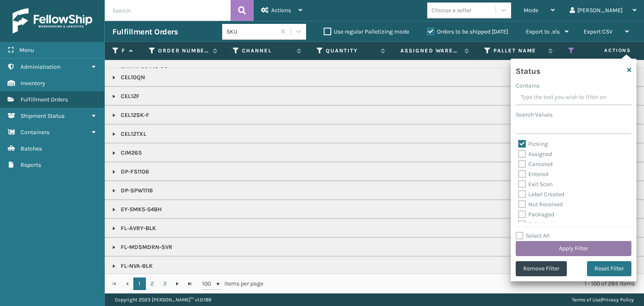  Describe the element at coordinates (541, 194) in the screenshot. I see `label: Label Created` at that location.